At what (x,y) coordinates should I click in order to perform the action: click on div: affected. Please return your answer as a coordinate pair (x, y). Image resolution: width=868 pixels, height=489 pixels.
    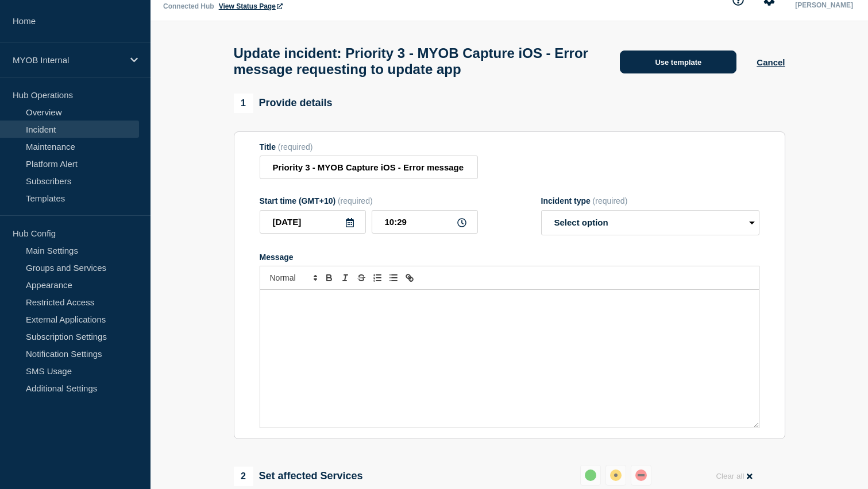
    Looking at the image, I should click on (615, 475).